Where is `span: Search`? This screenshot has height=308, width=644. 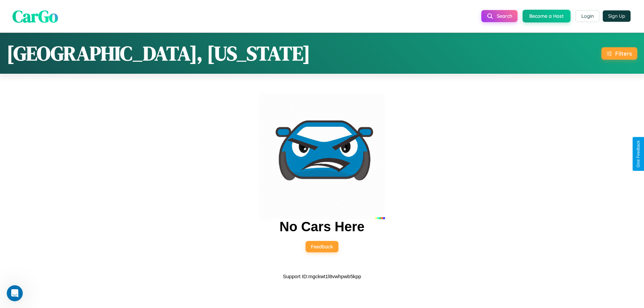 span: Search is located at coordinates (504, 16).